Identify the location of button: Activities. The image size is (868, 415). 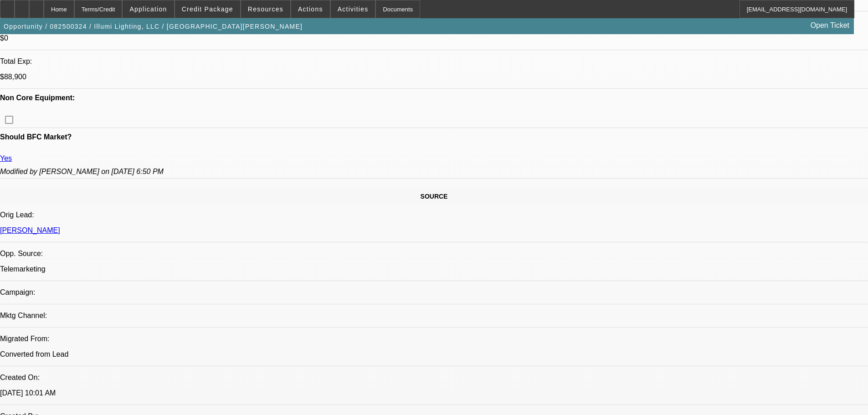
(353, 9).